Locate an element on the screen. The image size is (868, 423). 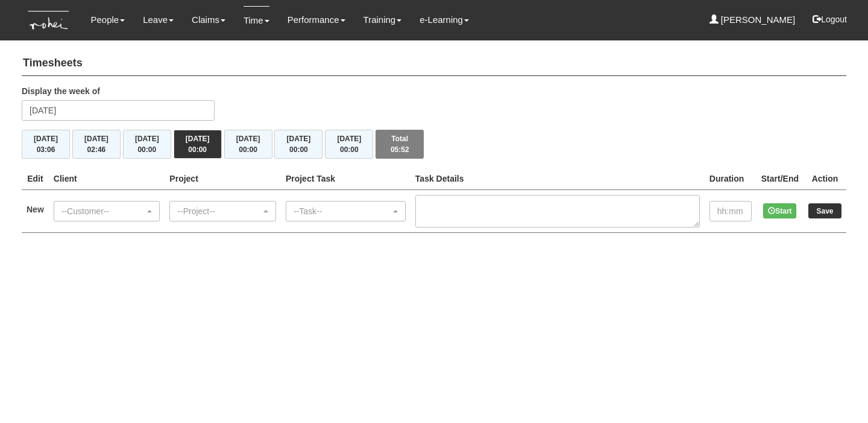
a: People is located at coordinates (107, 20).